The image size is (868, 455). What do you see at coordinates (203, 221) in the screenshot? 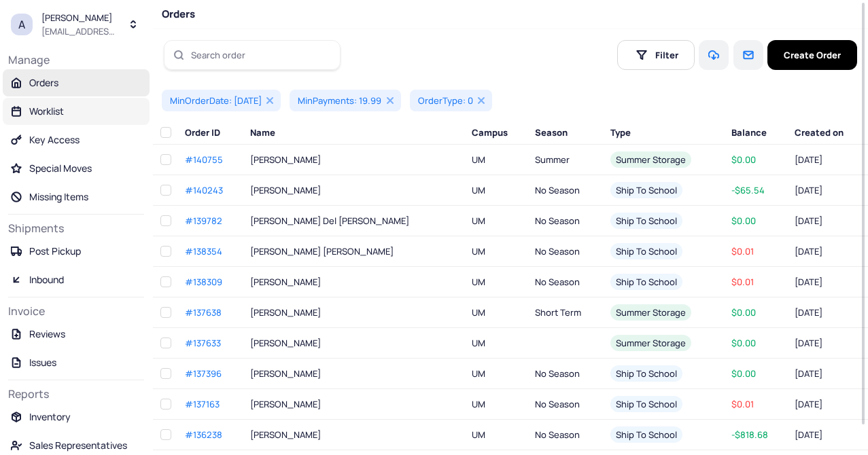
I see `span: #139782` at bounding box center [203, 221].